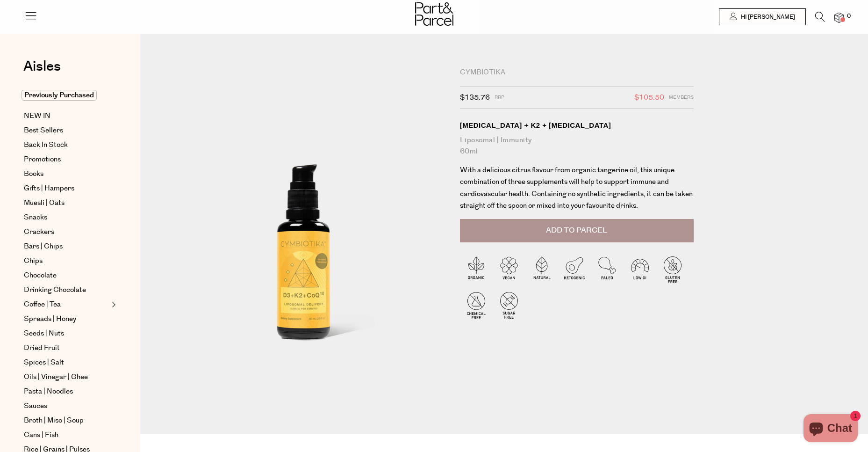 The height and width of the screenshot is (452, 868). I want to click on img: P_P-ICONS-Live_Bec_V11_Paleo.svg, so click(607, 269).